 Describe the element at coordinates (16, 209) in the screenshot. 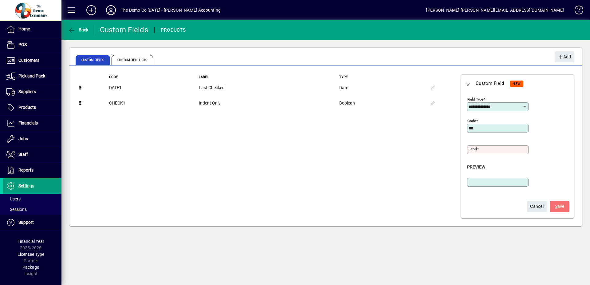

I see `span: Sessions` at that location.